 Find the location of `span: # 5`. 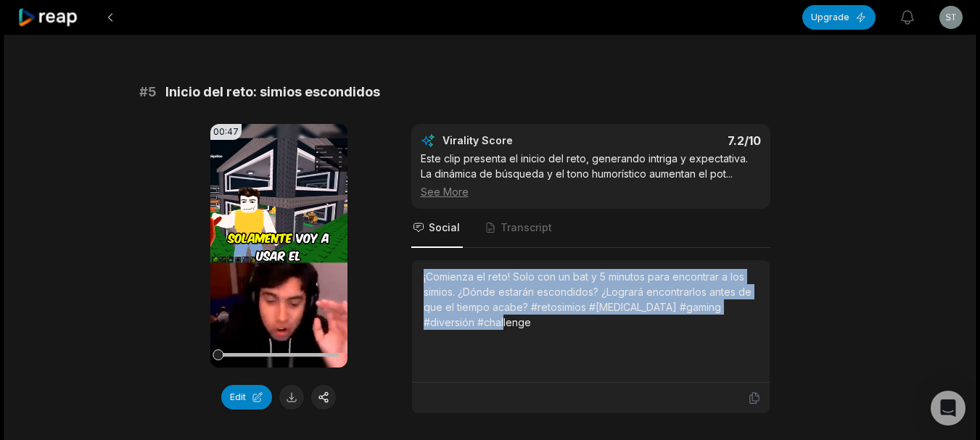

span: # 5 is located at coordinates (148, 92).